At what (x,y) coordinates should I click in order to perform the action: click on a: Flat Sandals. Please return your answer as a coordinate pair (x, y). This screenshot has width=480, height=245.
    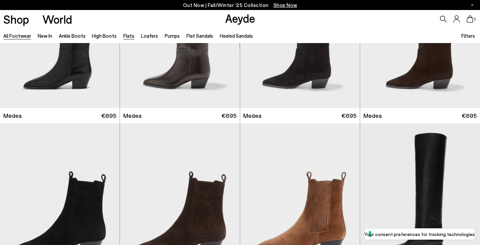
    Looking at the image, I should click on (200, 36).